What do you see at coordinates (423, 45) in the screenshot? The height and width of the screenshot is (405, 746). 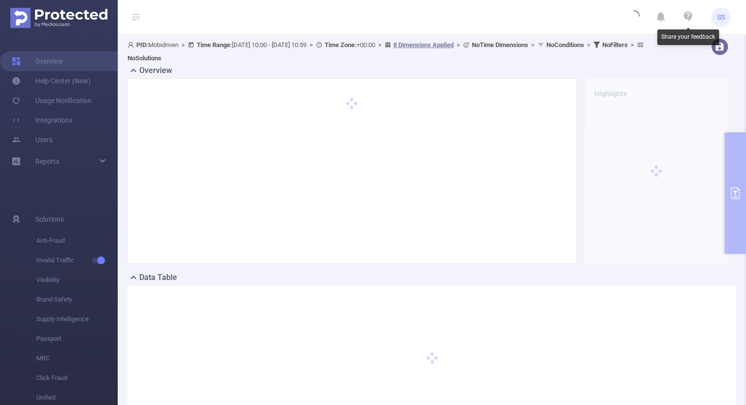 I see `u: 8 Dimensions Applied` at bounding box center [423, 45].